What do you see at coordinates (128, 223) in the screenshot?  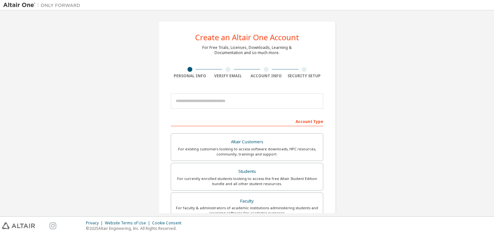 I see `div: Website Terms of Use` at bounding box center [128, 223].